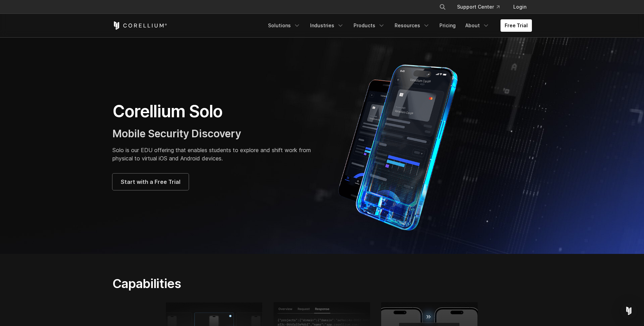 This screenshot has width=644, height=326. I want to click on a: Start with a Free Trial, so click(150, 182).